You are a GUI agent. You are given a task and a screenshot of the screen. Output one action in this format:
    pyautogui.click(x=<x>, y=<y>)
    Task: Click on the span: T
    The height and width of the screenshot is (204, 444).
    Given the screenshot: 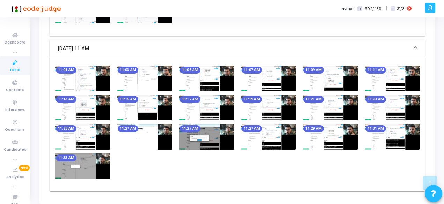 What is the action you would take?
    pyautogui.click(x=359, y=9)
    